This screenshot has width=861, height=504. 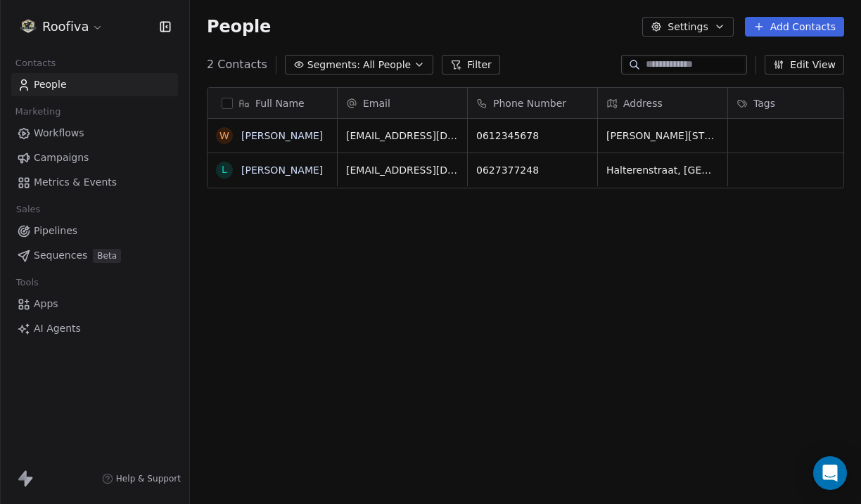 What do you see at coordinates (794, 27) in the screenshot?
I see `button: Add Contacts` at bounding box center [794, 27].